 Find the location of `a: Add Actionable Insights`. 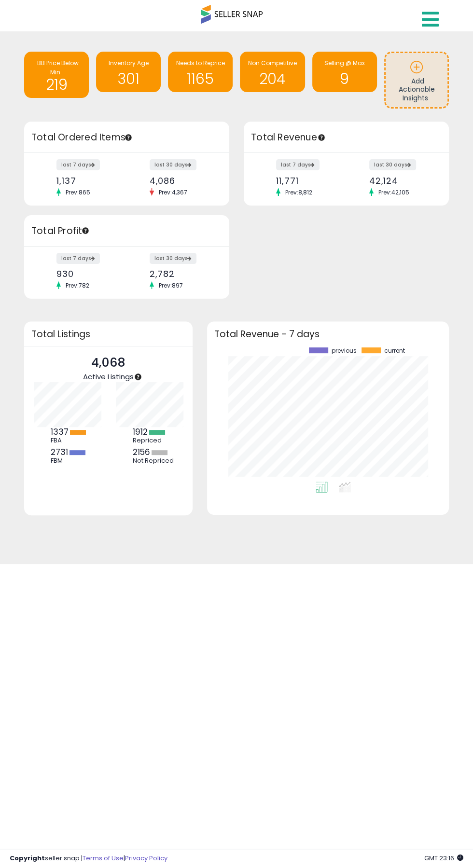

a: Add Actionable Insights is located at coordinates (416, 80).